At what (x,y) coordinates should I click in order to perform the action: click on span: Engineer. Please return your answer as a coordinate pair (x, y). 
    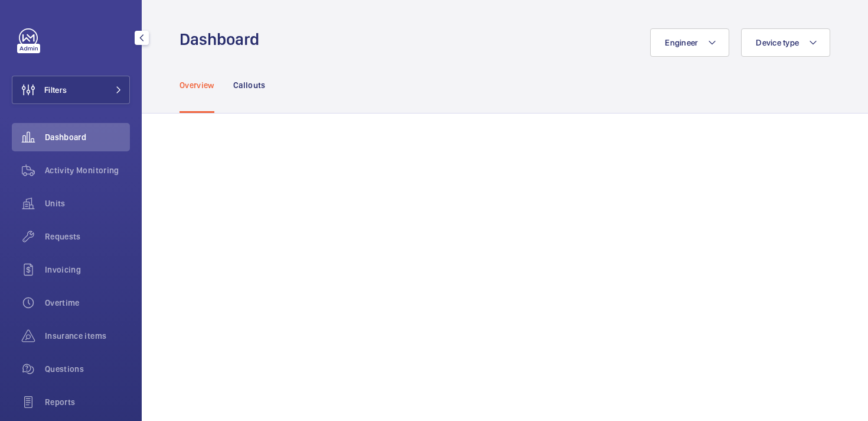
    Looking at the image, I should click on (681, 43).